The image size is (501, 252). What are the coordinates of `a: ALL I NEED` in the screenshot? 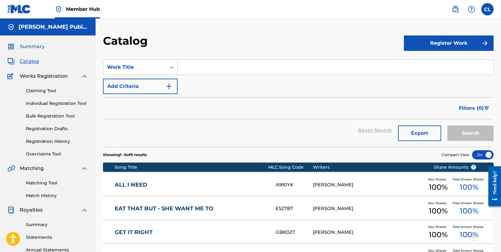 It's located at (191, 185).